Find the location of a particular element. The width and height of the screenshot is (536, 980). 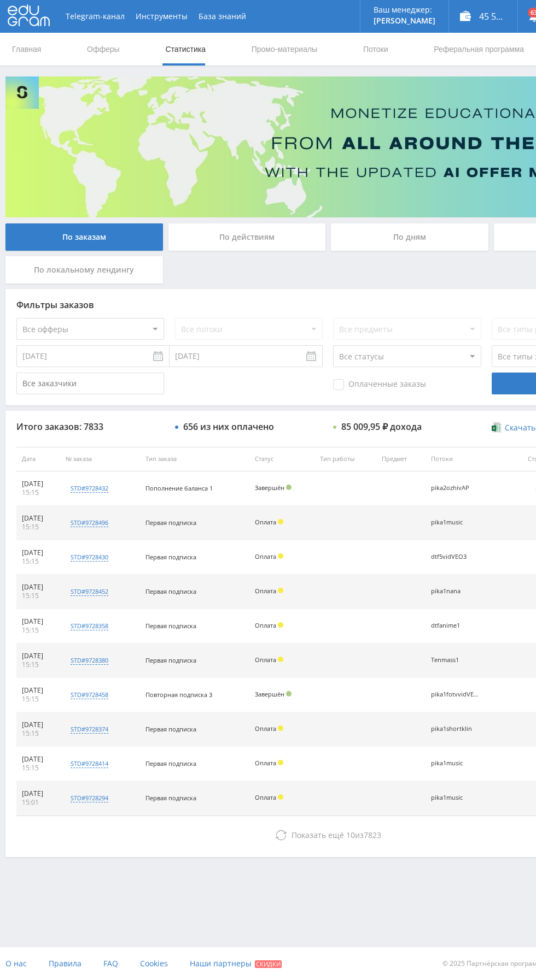

a: Промо-материалы is located at coordinates (284, 49).